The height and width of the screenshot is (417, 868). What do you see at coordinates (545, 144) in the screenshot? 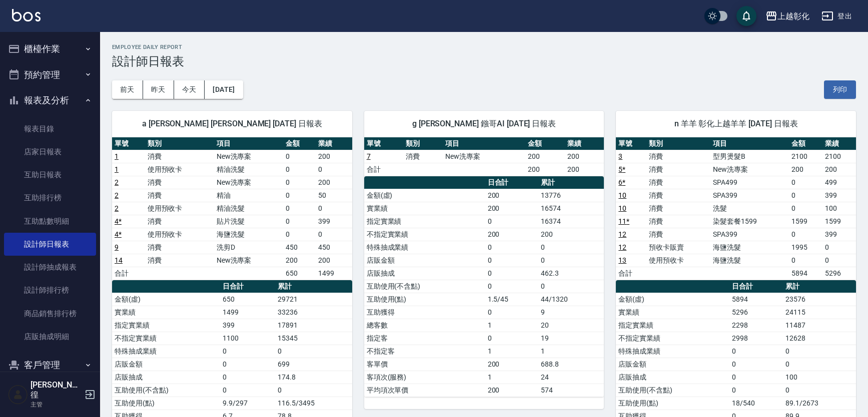
I see `th: 金額` at bounding box center [545, 144].